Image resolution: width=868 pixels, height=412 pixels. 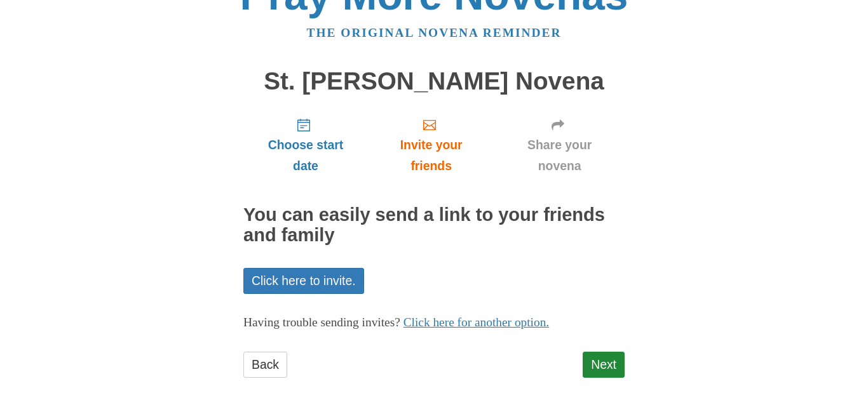 What do you see at coordinates (306, 144) in the screenshot?
I see `a: Choose start date` at bounding box center [306, 144].